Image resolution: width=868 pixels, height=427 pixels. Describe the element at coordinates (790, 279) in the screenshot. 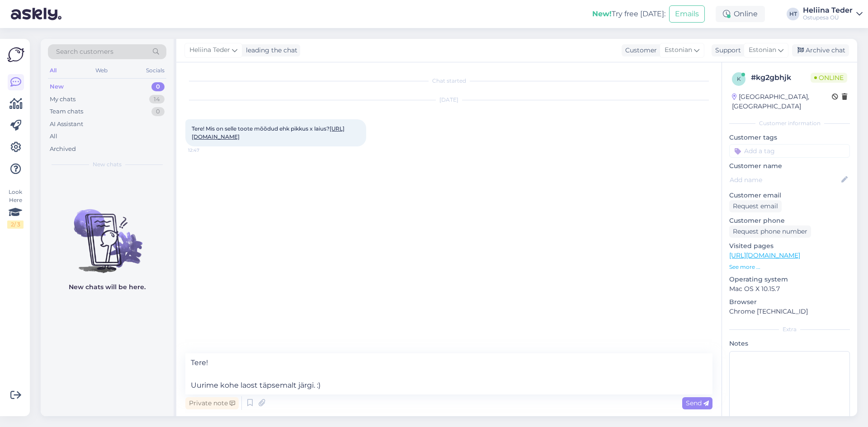

I see `p: Operating system` at that location.